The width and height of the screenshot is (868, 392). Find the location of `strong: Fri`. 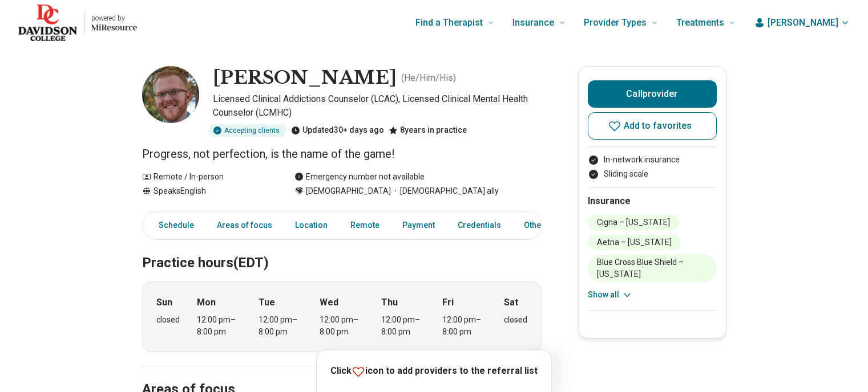

strong: Fri is located at coordinates (448, 303).